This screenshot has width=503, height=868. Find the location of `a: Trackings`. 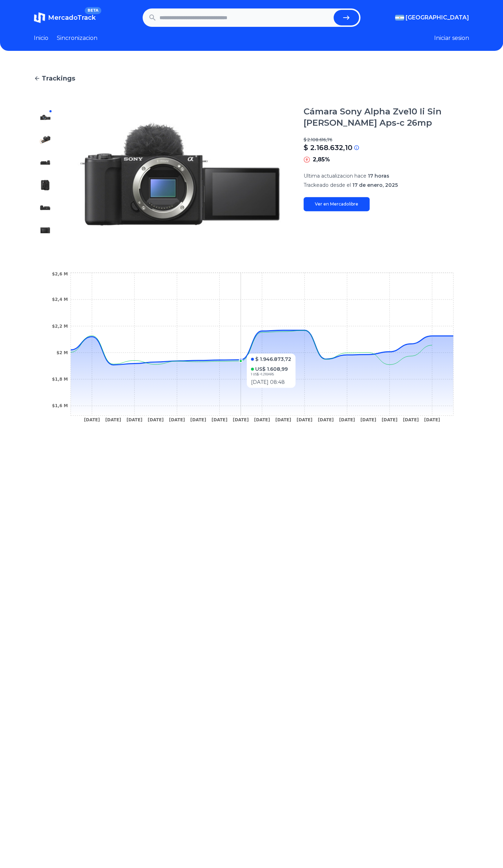

a: Trackings is located at coordinates (252, 78).